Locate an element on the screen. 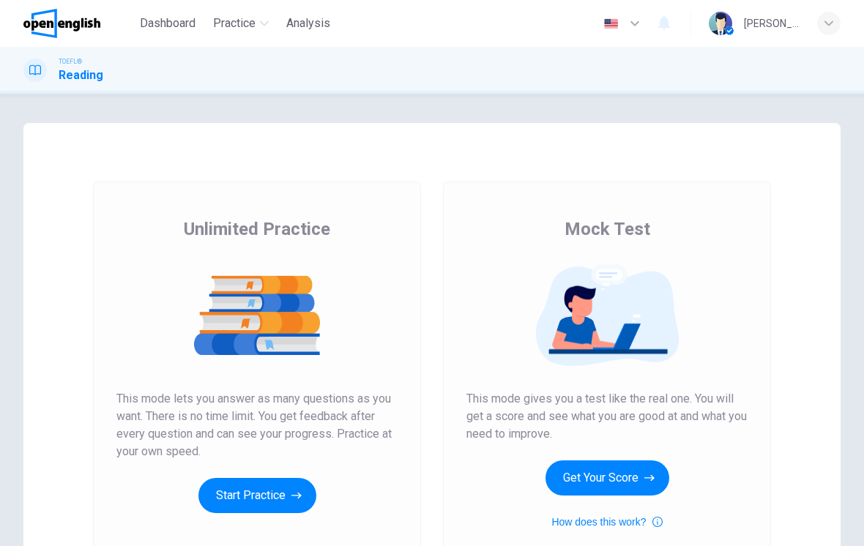 Image resolution: width=864 pixels, height=546 pixels. img: Profile picture is located at coordinates (721, 23).